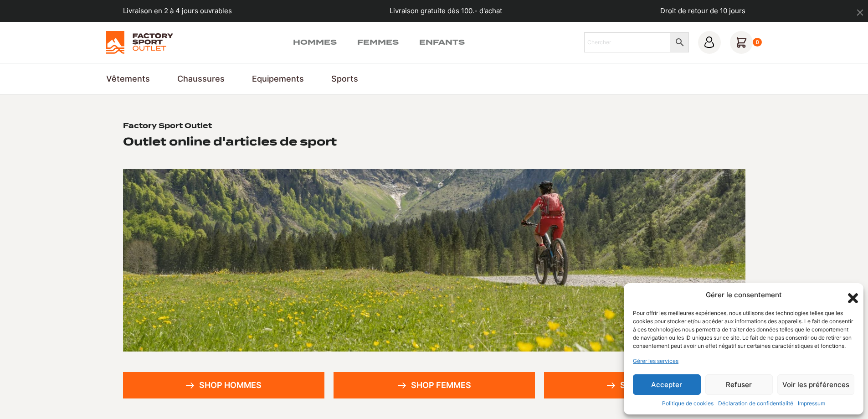 The image size is (868, 419). What do you see at coordinates (627, 42) in the screenshot?
I see `input: Chercher` at bounding box center [627, 42].